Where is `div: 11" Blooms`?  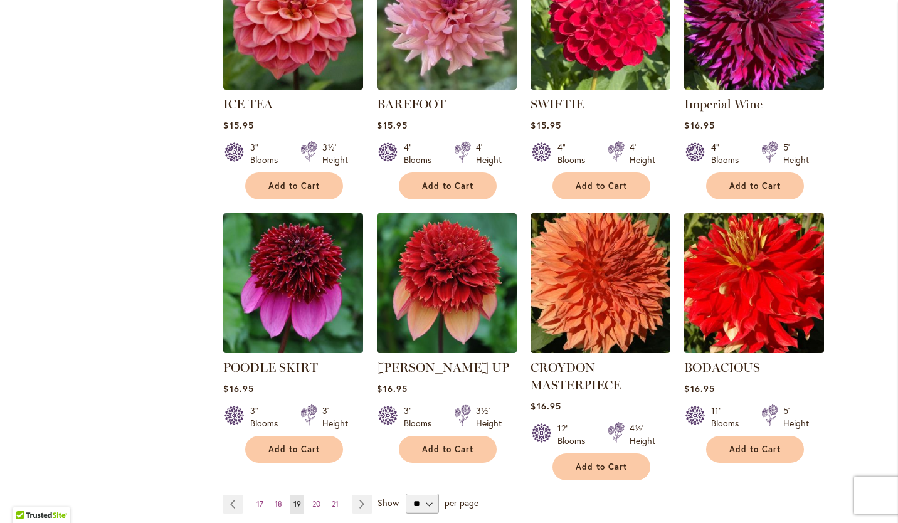 div: 11" Blooms is located at coordinates (728, 417).